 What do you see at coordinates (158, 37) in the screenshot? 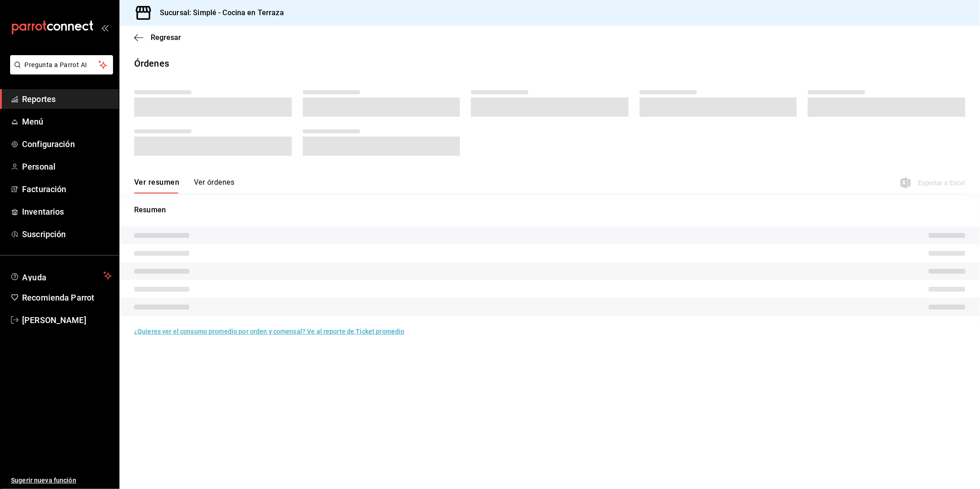
I see `button: Regresar` at bounding box center [158, 37].